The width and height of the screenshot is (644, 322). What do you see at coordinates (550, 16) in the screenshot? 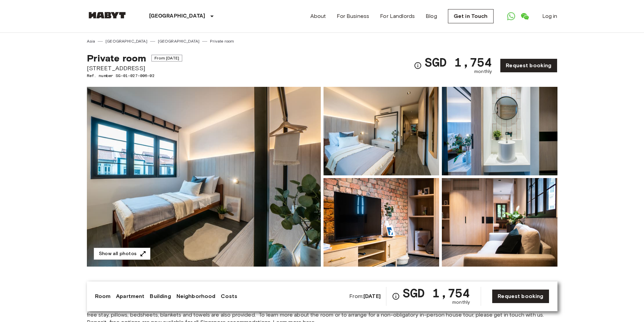
I see `a: Log in` at bounding box center [550, 16].